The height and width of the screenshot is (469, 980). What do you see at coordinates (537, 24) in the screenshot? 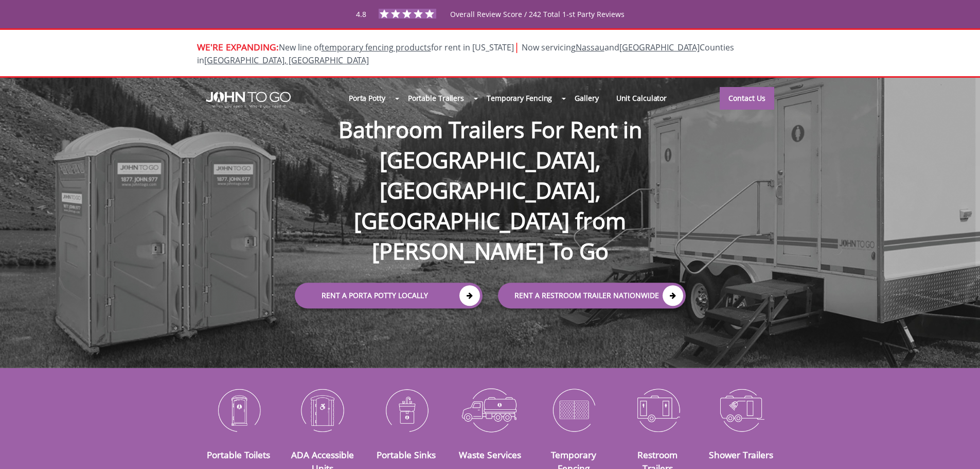
I see `span: Overall Review Score / 242 Total 1-st Party Reviews` at bounding box center [537, 24].